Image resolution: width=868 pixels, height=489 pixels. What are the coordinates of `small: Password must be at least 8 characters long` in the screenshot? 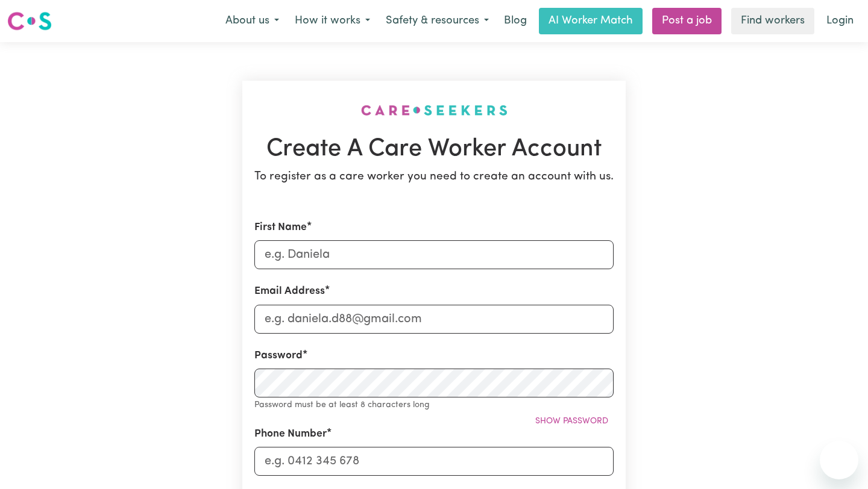 It's located at (341, 405).